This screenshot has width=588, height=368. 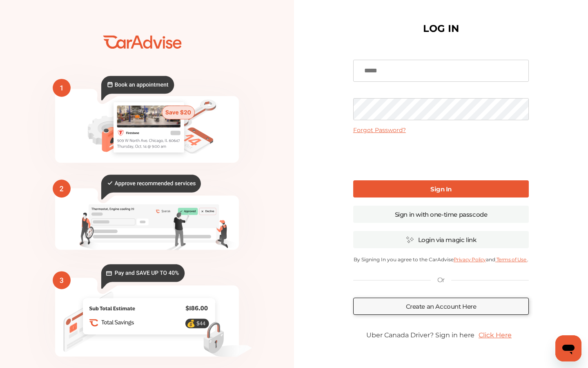 I want to click on a: Sign In, so click(x=441, y=189).